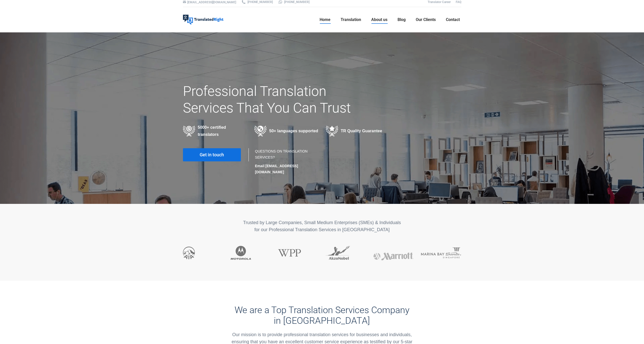 The height and width of the screenshot is (344, 644). Describe the element at coordinates (402, 20) in the screenshot. I see `span: Blog` at that location.